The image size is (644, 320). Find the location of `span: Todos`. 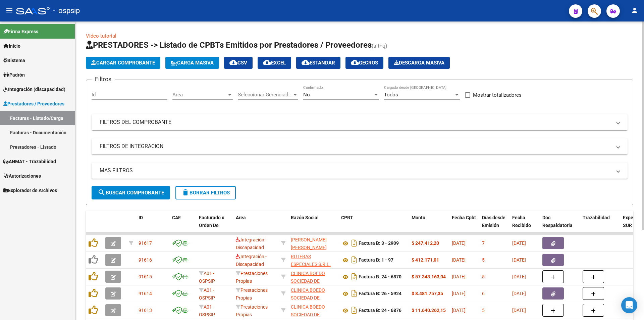

span: Todos is located at coordinates (391, 94).